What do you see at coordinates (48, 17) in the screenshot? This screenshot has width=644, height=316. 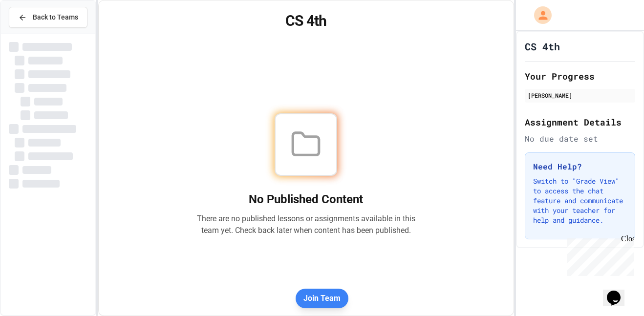 I see `button: Back to Teams` at bounding box center [48, 17].